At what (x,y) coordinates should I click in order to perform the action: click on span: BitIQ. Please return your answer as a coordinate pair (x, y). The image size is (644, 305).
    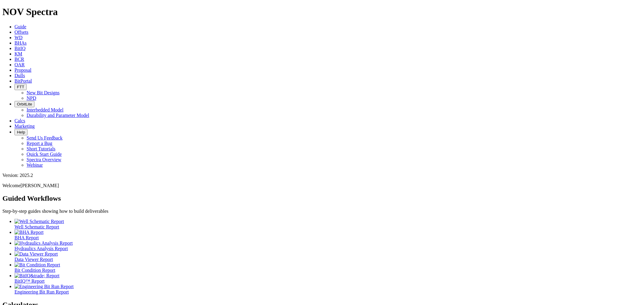
    Looking at the image, I should click on (20, 48).